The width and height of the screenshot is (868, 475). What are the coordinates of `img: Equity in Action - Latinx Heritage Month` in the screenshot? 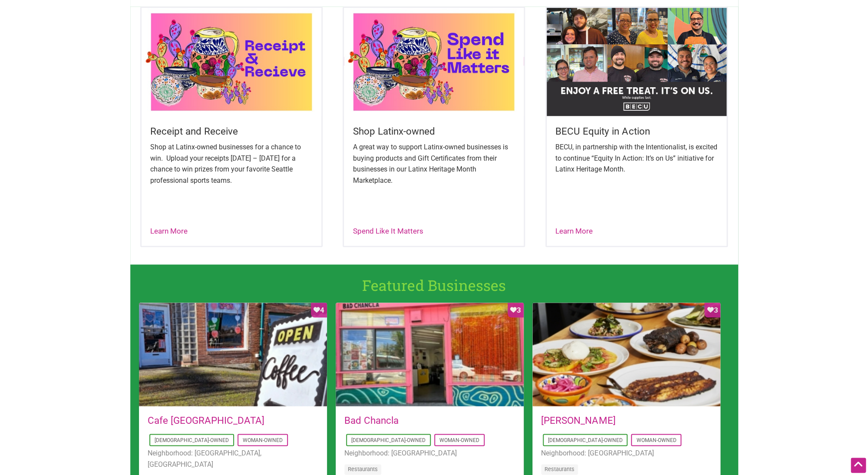 It's located at (636, 62).